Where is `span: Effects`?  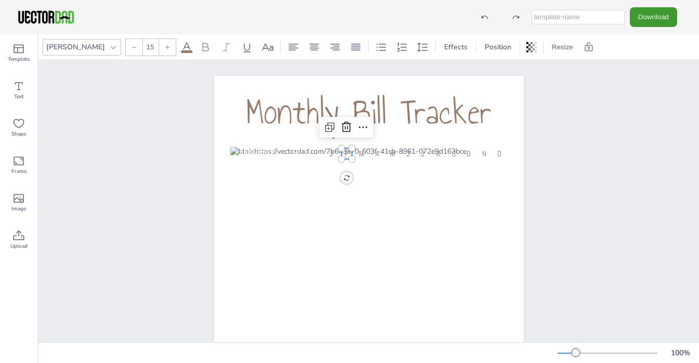 span: Effects is located at coordinates (455, 47).